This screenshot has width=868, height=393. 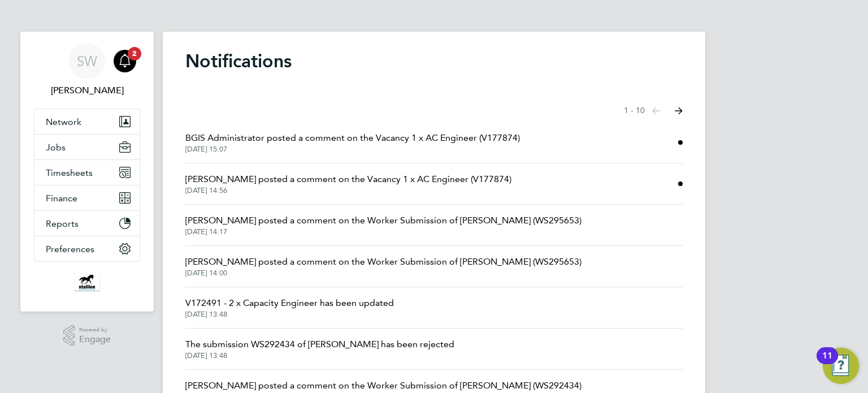 I want to click on span: Network, so click(x=63, y=122).